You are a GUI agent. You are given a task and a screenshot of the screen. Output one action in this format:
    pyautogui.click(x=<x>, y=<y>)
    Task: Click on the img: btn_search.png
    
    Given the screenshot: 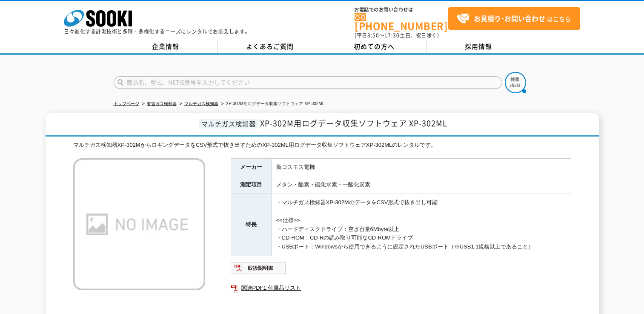 What is the action you would take?
    pyautogui.click(x=515, y=83)
    